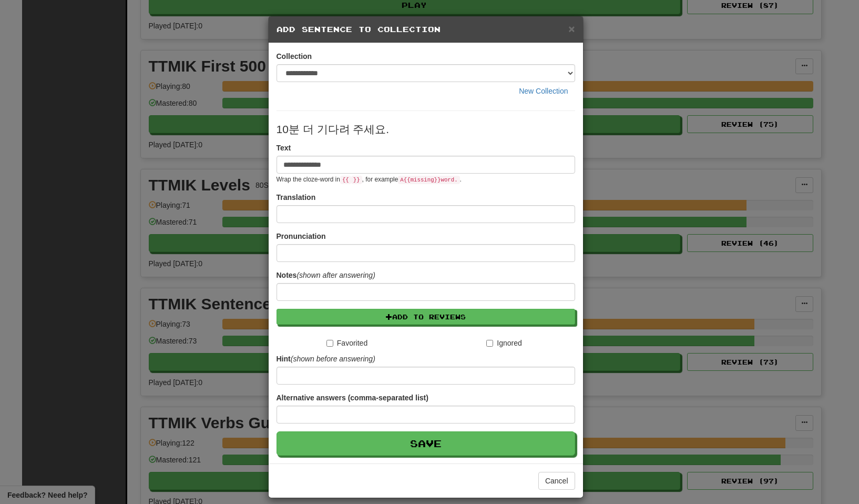  I want to click on p: 10분 더 기다려 주세요., so click(426, 130).